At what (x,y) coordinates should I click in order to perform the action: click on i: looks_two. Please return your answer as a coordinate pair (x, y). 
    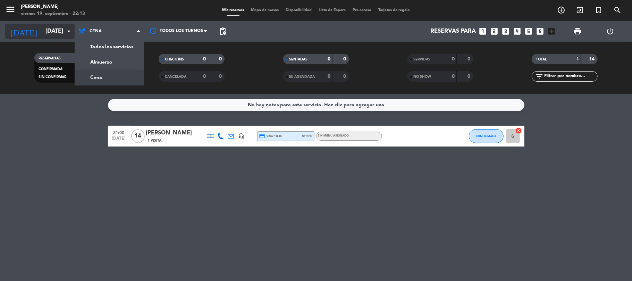
    Looking at the image, I should click on (495, 31).